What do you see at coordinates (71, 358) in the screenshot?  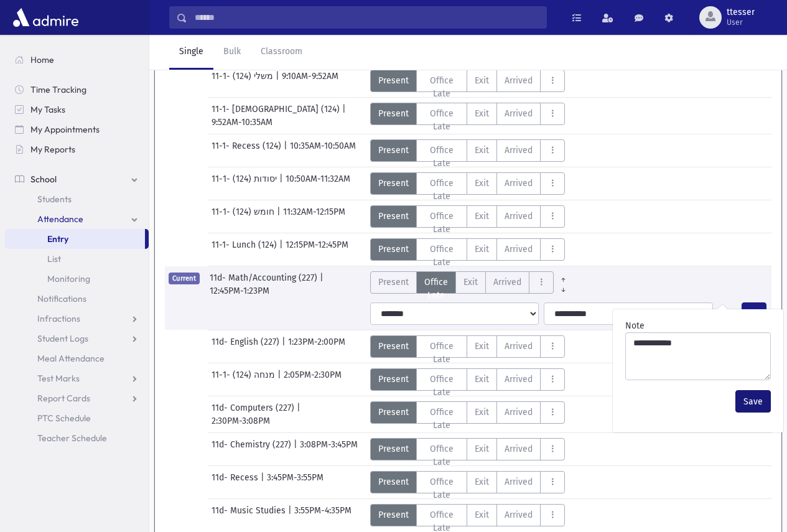 I see `span: Meal Attendance` at bounding box center [71, 358].